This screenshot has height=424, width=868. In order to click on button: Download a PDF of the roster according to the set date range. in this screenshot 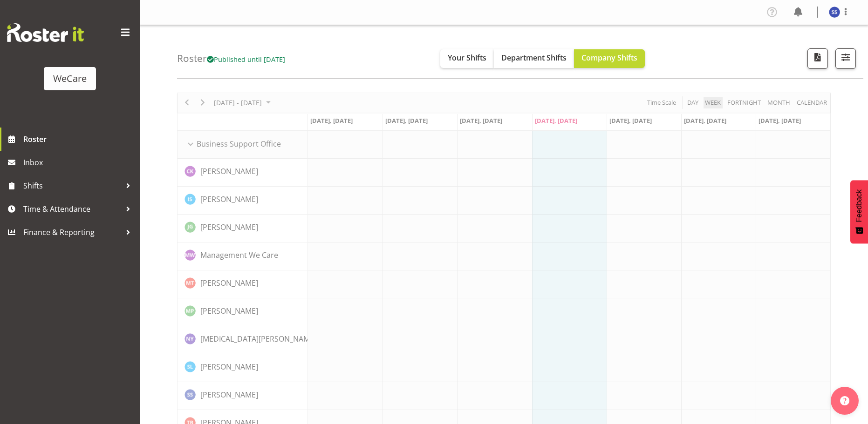, I will do `click(817, 59)`.